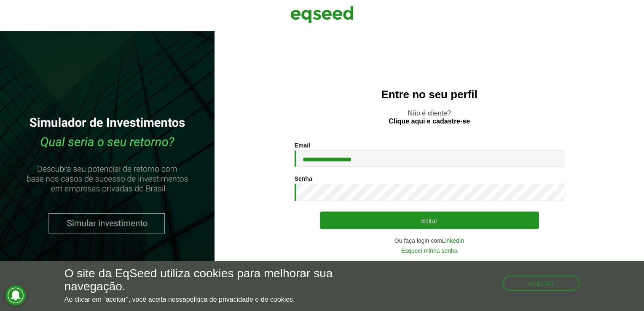  What do you see at coordinates (429, 241) in the screenshot?
I see `div: Ou faça login com` at bounding box center [429, 241].